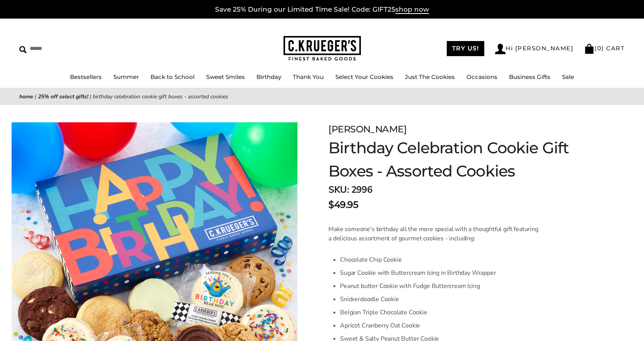 This screenshot has width=644, height=341. Describe the element at coordinates (500, 49) in the screenshot. I see `img: Account` at that location.